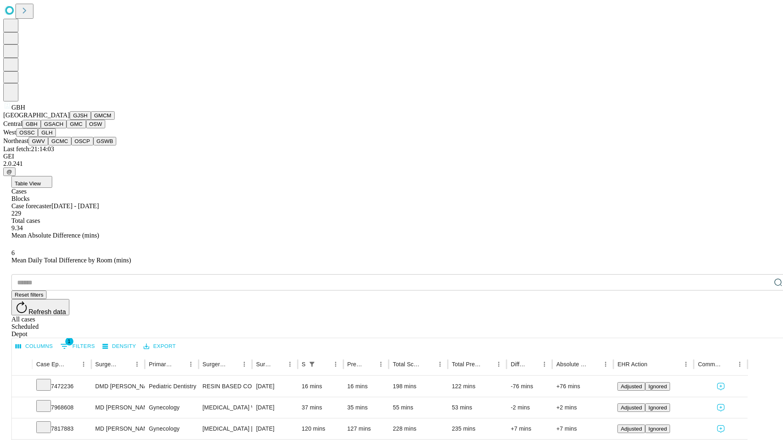 The height and width of the screenshot is (440, 783). I want to click on div: Surgery Name, so click(214, 365).